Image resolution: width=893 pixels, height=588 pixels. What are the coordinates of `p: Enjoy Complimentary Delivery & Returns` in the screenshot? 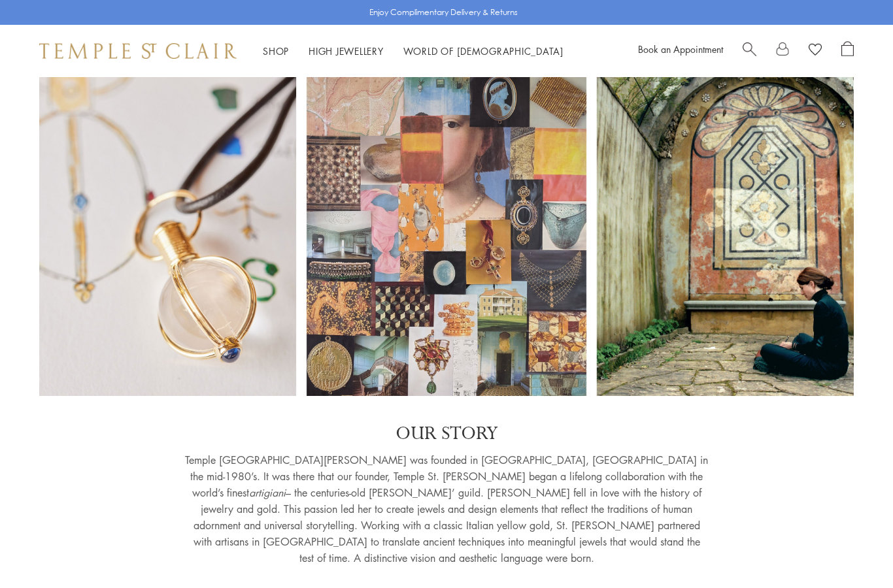 It's located at (444, 13).